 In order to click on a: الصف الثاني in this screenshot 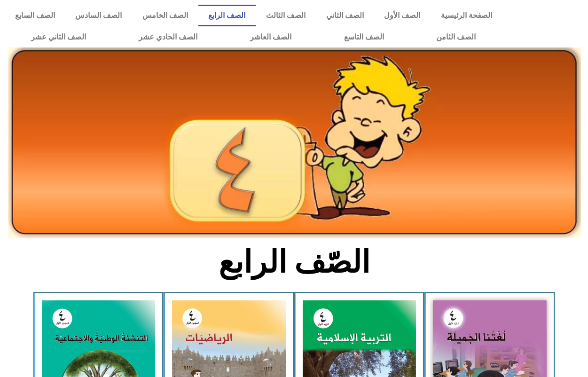, I will do `click(345, 16)`.